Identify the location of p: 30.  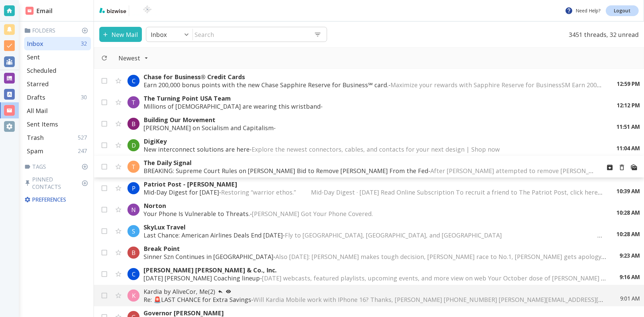
(85, 97).